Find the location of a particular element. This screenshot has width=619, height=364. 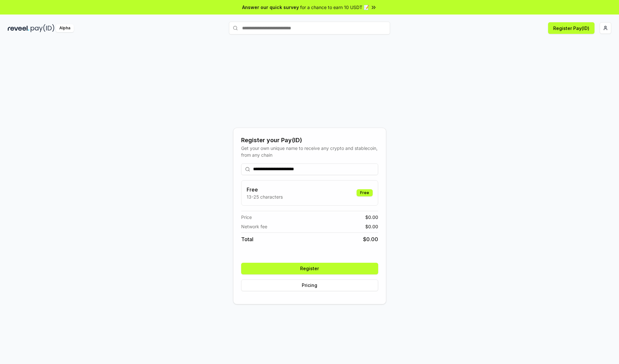

div: Get your own unique name to receive any crypto and stablecoin, from any chain is located at coordinates (310, 152).